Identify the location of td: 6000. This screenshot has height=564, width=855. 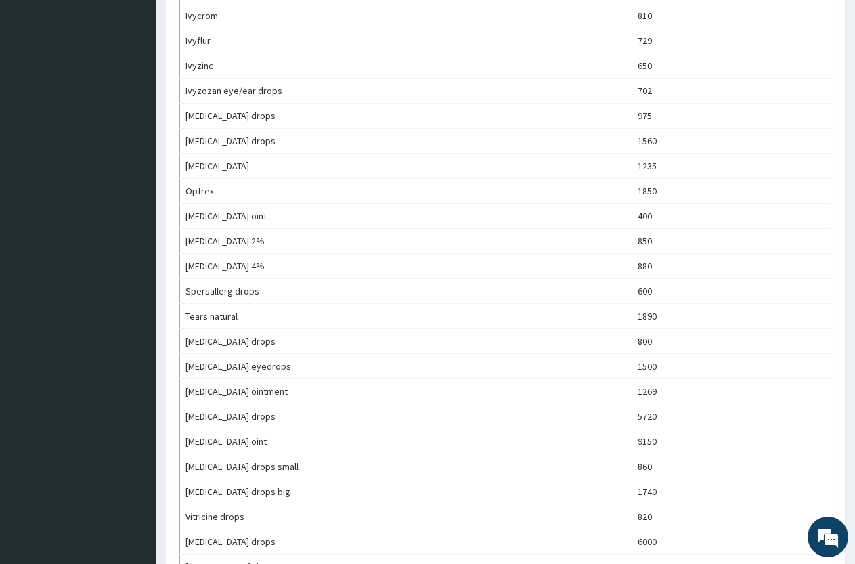
(731, 541).